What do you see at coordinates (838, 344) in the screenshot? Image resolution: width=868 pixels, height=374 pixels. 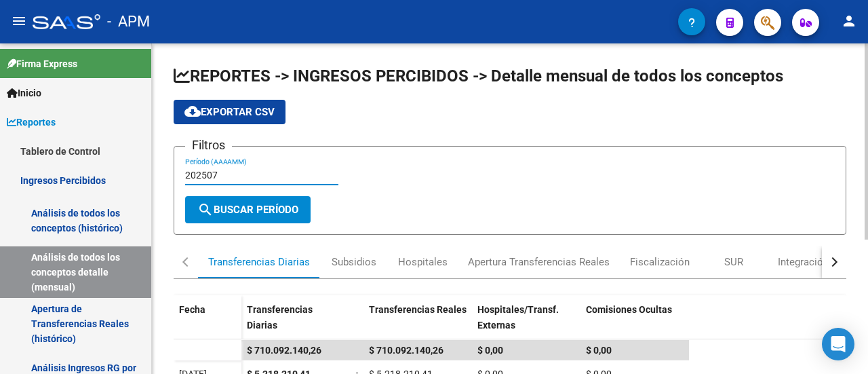 I see `div: Open Intercom Messenger` at bounding box center [838, 344].